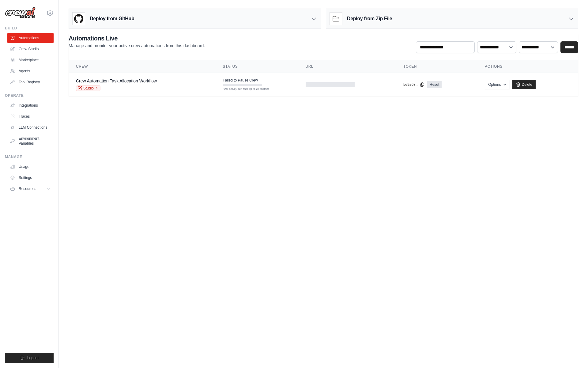 Image resolution: width=588 pixels, height=368 pixels. What do you see at coordinates (30, 177) in the screenshot?
I see `a: Settings` at bounding box center [30, 177].